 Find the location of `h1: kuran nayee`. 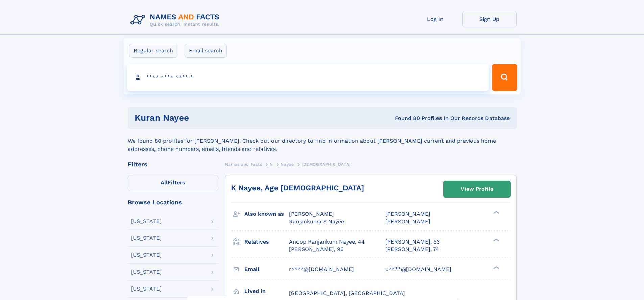

h1: kuran nayee is located at coordinates (213, 118).